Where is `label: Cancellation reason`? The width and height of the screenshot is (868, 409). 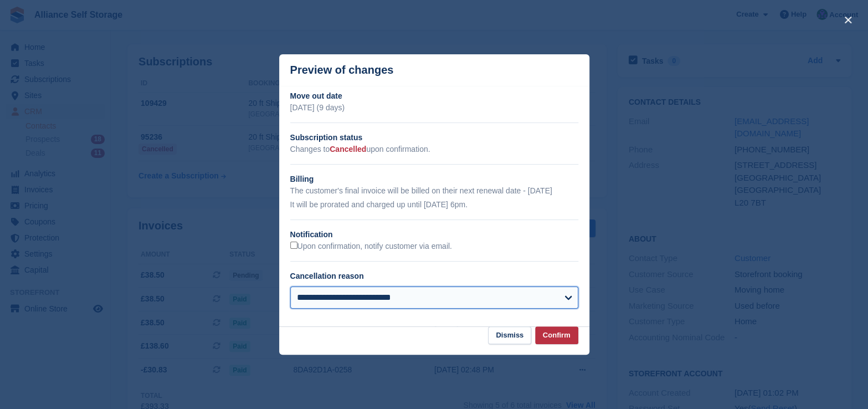
label: Cancellation reason is located at coordinates (327, 276).